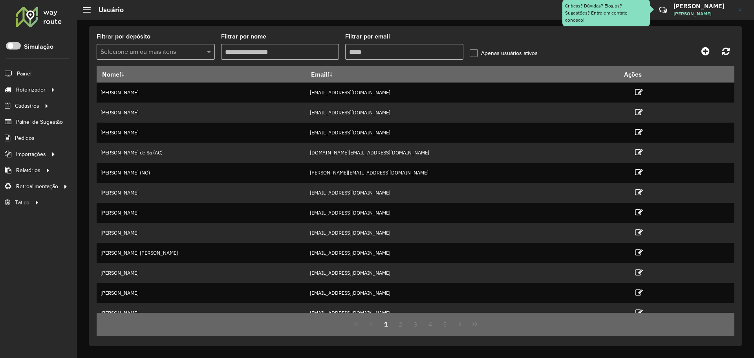 This screenshot has height=358, width=754. Describe the element at coordinates (37, 186) in the screenshot. I see `span: Retroalimentação` at that location.